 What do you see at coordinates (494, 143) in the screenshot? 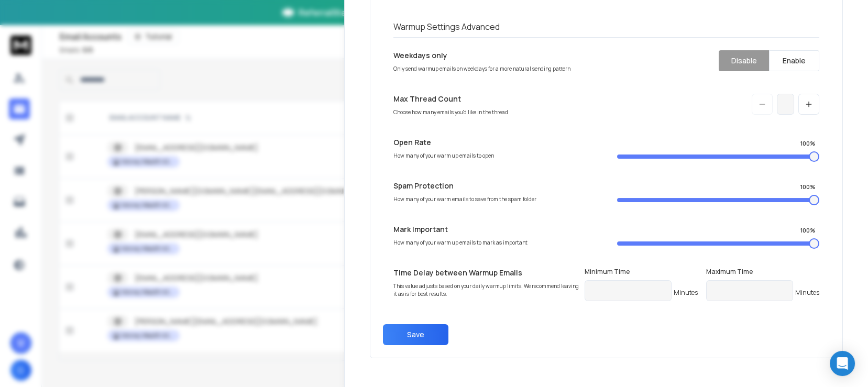
I see `p: Open Rate` at bounding box center [494, 143].